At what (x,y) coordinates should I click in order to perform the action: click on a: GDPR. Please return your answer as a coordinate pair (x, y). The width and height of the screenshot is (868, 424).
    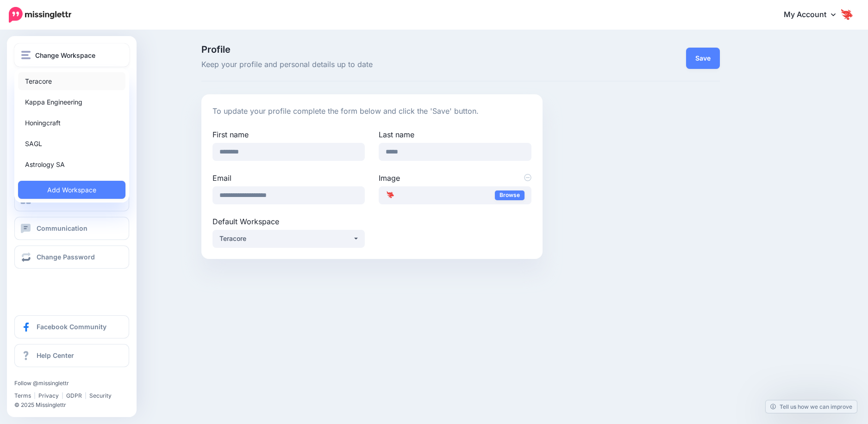
    Looking at the image, I should click on (74, 396).